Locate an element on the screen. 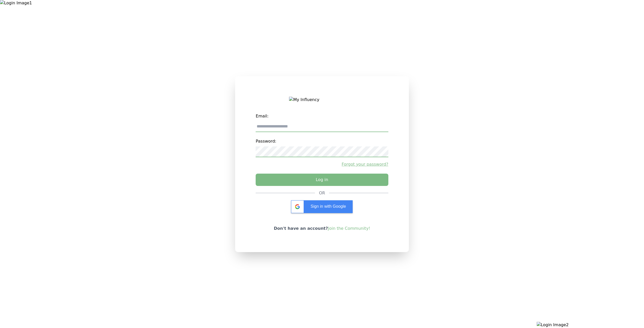 The height and width of the screenshot is (328, 644). img: Login Image2 is located at coordinates (591, 325).